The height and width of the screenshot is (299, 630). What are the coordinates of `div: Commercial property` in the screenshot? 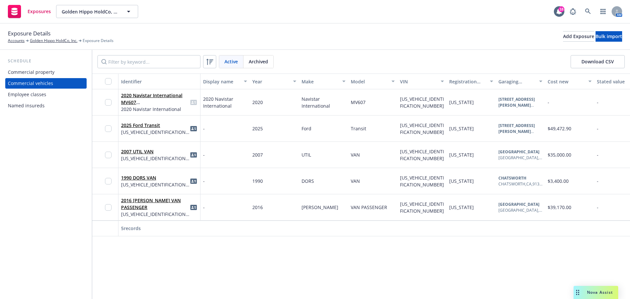 It's located at (31, 72).